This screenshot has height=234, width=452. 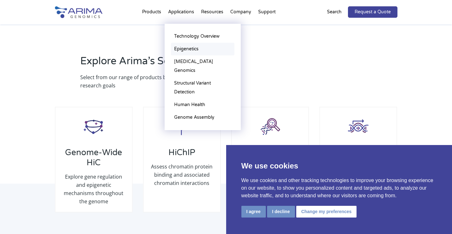 I want to click on a: Human Health, so click(x=203, y=105).